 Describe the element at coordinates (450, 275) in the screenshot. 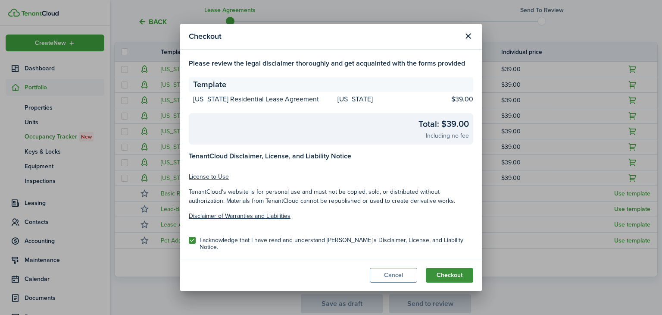

I see `button: Checkout` at that location.